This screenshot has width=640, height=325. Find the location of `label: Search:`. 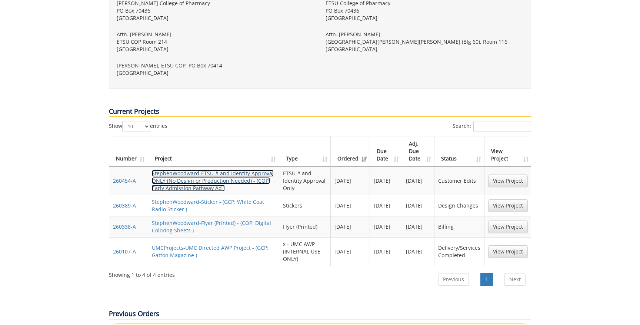

label: Search: is located at coordinates (492, 126).